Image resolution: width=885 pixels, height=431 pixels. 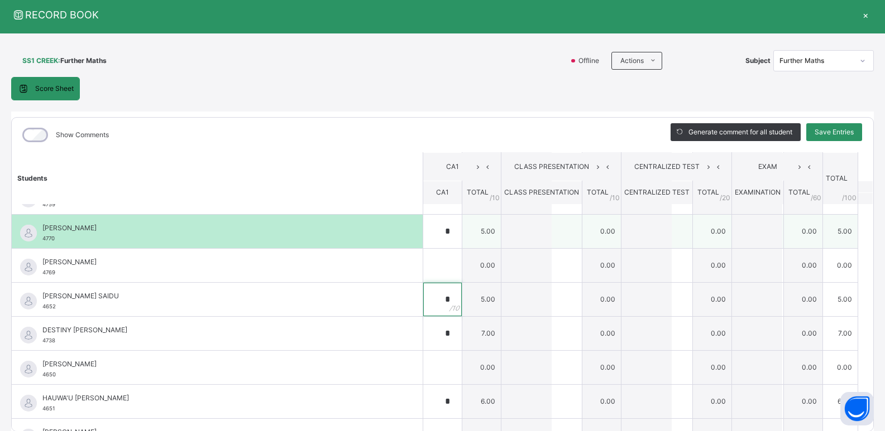 I want to click on span: EXAM, so click(x=767, y=167).